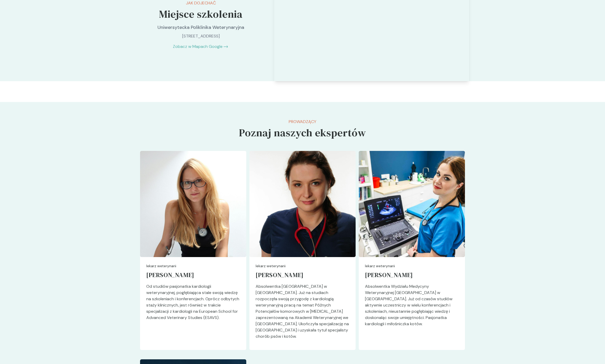  Describe the element at coordinates (193, 304) in the screenshot. I see `p: Od studiów pasjonatka kardiologii weterynaryjnej, pogłębiająca stale swoją wiedzę na szkoleniach ...` at that location.